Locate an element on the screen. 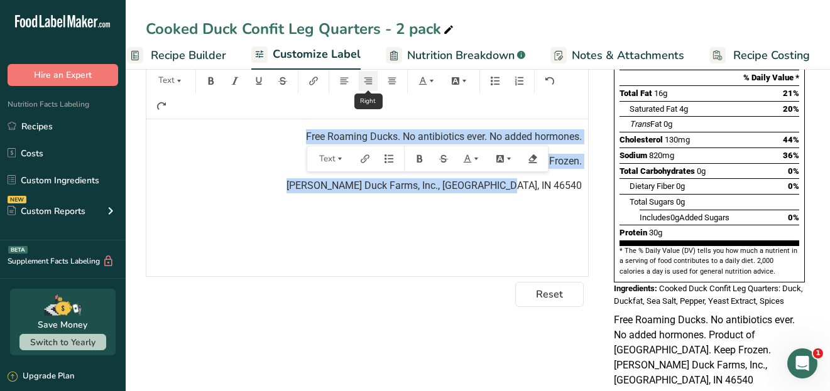 This screenshot has height=391, width=830. span: Nutrition Breakdown is located at coordinates (460, 55).